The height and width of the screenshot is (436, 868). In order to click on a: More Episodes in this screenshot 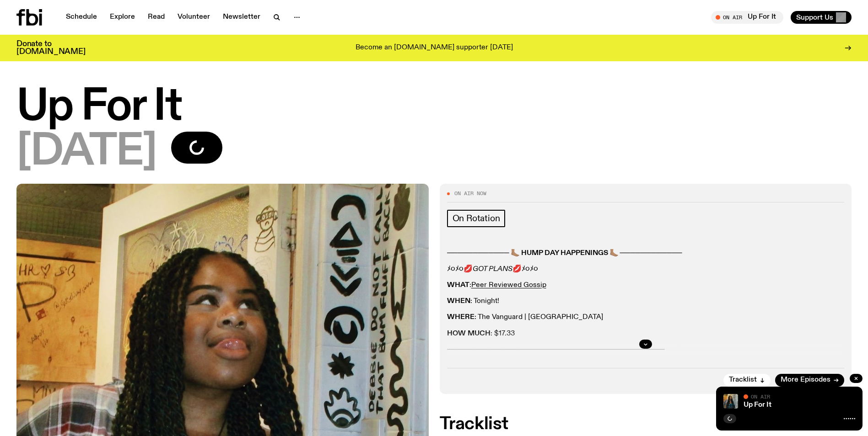, I will do `click(809, 380)`.